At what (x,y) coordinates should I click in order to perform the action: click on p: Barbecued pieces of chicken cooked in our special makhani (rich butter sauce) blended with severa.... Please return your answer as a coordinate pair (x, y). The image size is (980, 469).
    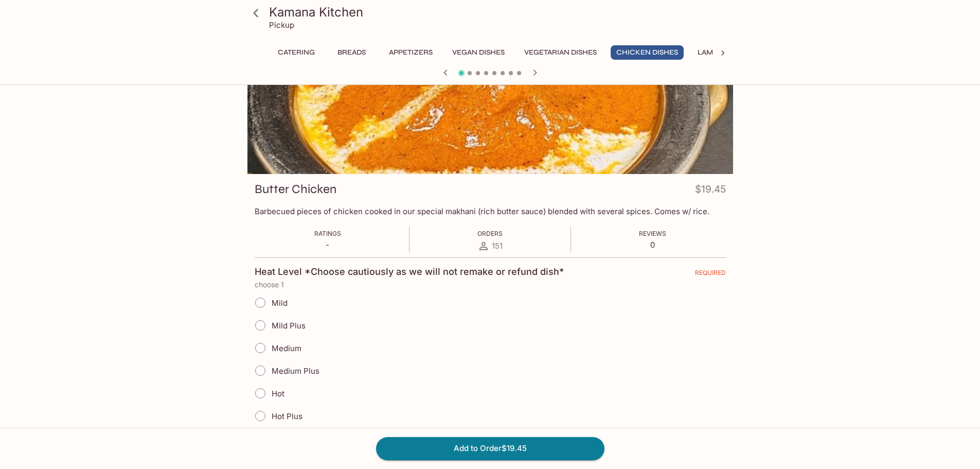
    Looking at the image, I should click on (490, 211).